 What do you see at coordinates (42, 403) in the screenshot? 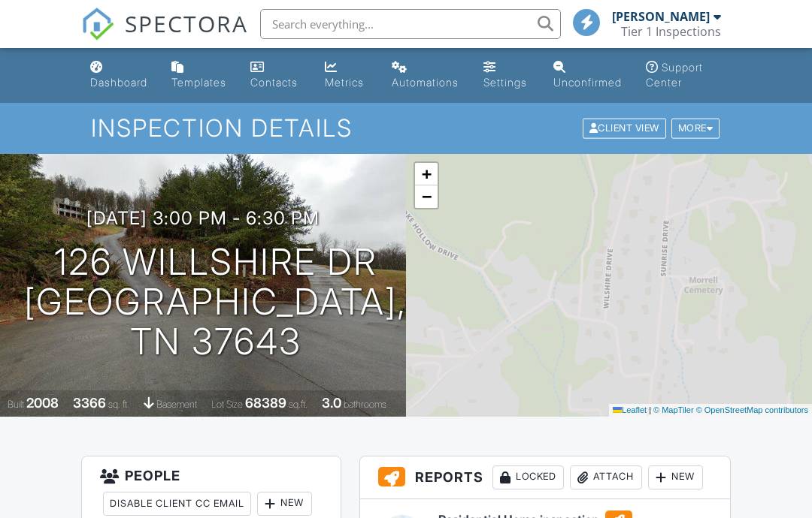
I see `div: 2008` at bounding box center [42, 403].